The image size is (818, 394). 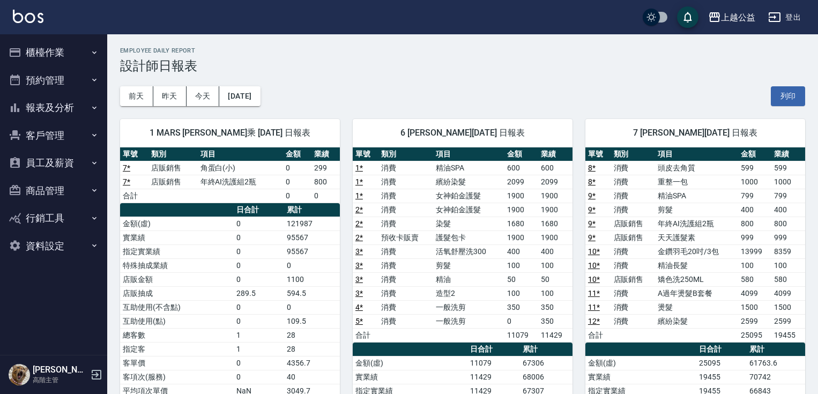 I want to click on td: 400, so click(x=755, y=210).